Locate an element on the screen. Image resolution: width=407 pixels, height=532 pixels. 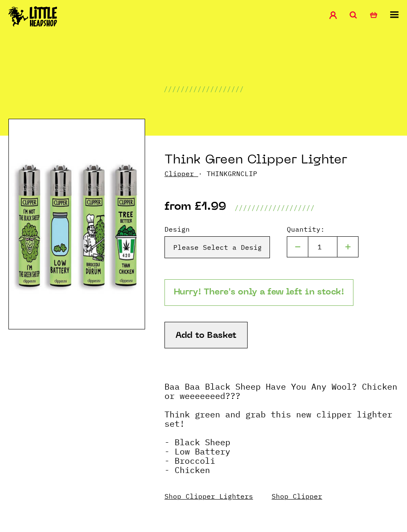
h1: Think Green Clipper Lighter is located at coordinates (281, 161).